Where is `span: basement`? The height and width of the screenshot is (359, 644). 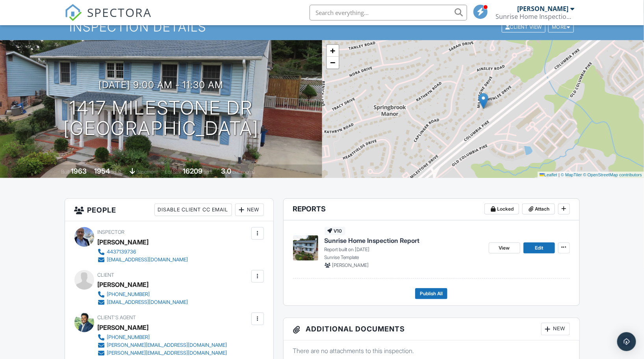 span: basement is located at coordinates (147, 172).